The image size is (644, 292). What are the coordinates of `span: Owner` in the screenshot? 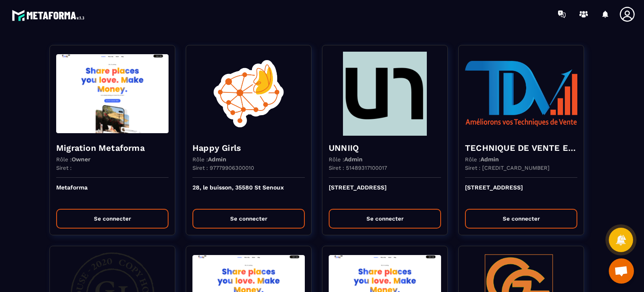 It's located at (81, 159).